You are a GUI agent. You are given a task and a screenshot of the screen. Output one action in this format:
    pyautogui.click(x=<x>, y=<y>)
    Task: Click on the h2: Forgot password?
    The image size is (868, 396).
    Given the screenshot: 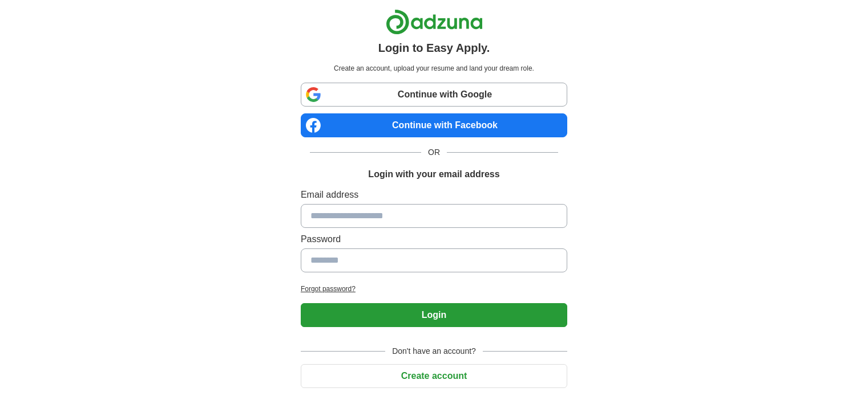 What is the action you would take?
    pyautogui.click(x=434, y=289)
    